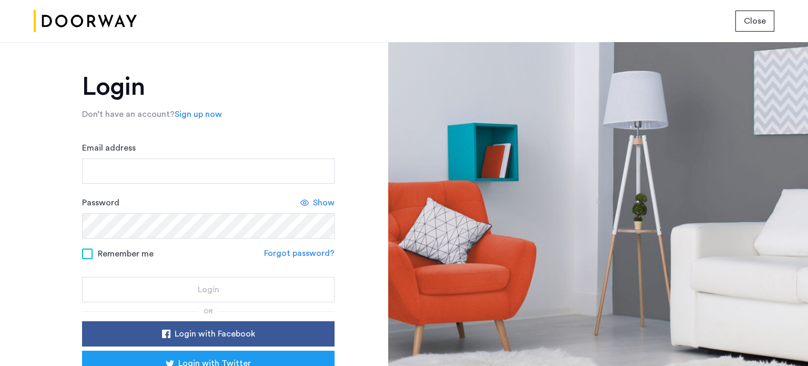  I want to click on span: Remember me, so click(126, 254).